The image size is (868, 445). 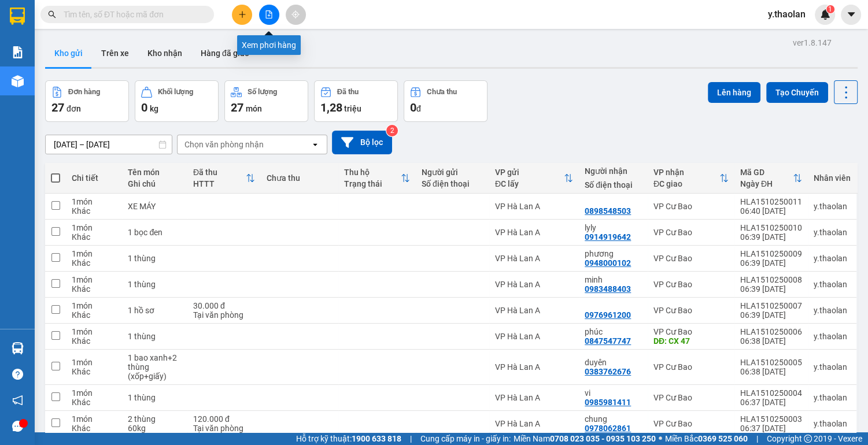 What do you see at coordinates (419, 109) in the screenshot?
I see `span: đ` at bounding box center [419, 109].